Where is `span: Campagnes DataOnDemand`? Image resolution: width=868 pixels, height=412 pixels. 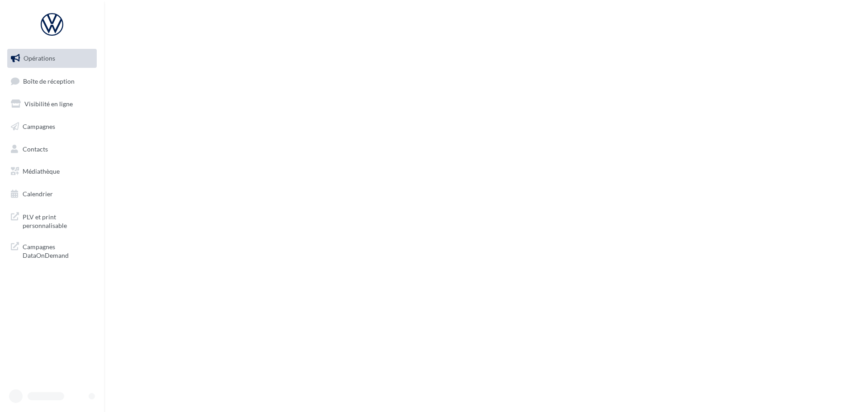 span: Campagnes DataOnDemand is located at coordinates (58, 250).